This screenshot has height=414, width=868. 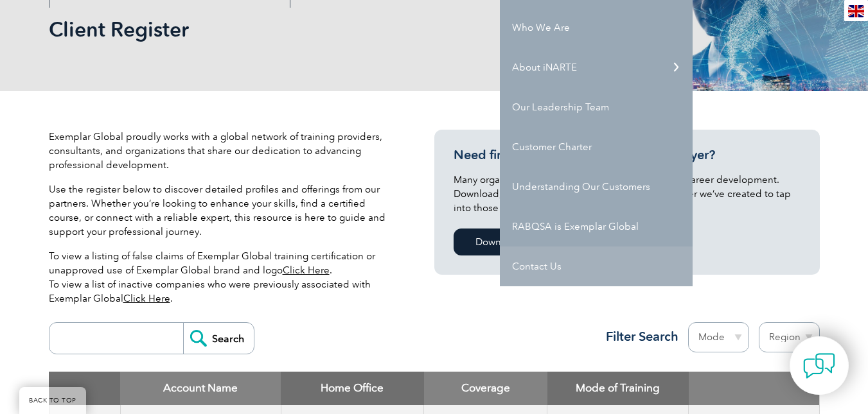 I want to click on a: Who We Are, so click(x=596, y=28).